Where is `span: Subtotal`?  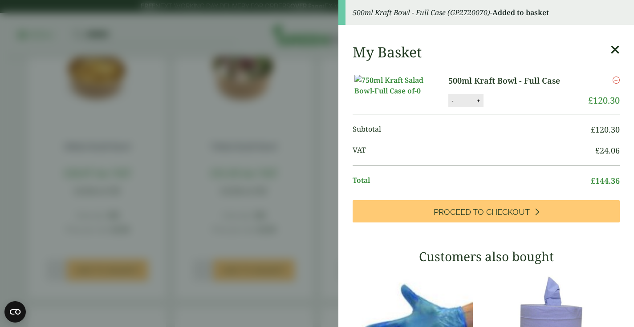 span: Subtotal is located at coordinates (472, 130).